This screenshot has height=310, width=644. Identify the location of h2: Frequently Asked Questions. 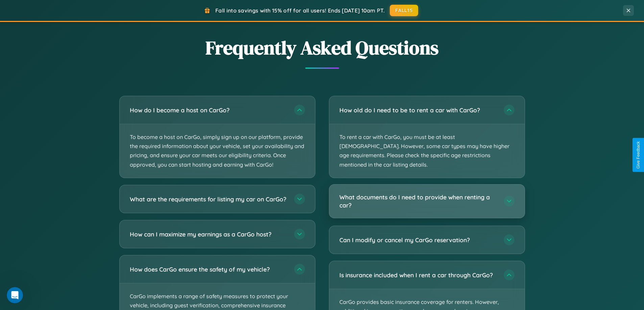
(322, 48).